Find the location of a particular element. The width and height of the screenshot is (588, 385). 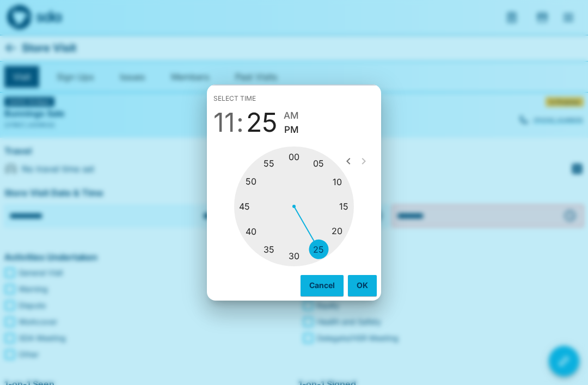

span: 11 is located at coordinates (224, 122).